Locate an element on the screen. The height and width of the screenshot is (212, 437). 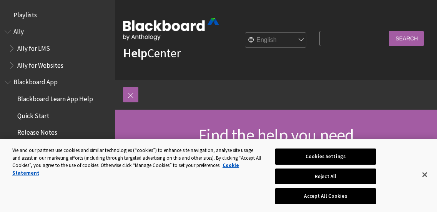
nav: Book outline for Anthology Ally Help is located at coordinates (58, 48).